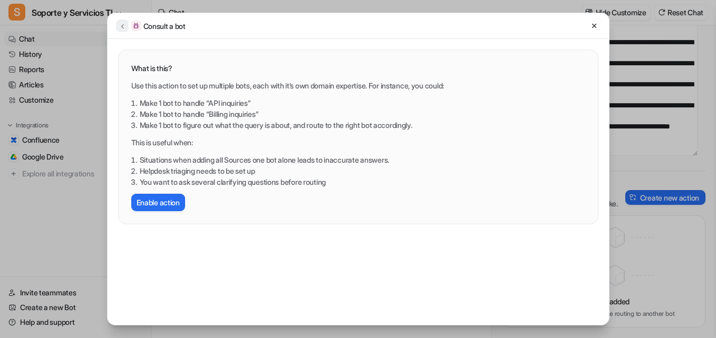 The height and width of the screenshot is (338, 716). What do you see at coordinates (362, 103) in the screenshot?
I see `li: Make 1 bot to handle “API inquiries”` at bounding box center [362, 103].